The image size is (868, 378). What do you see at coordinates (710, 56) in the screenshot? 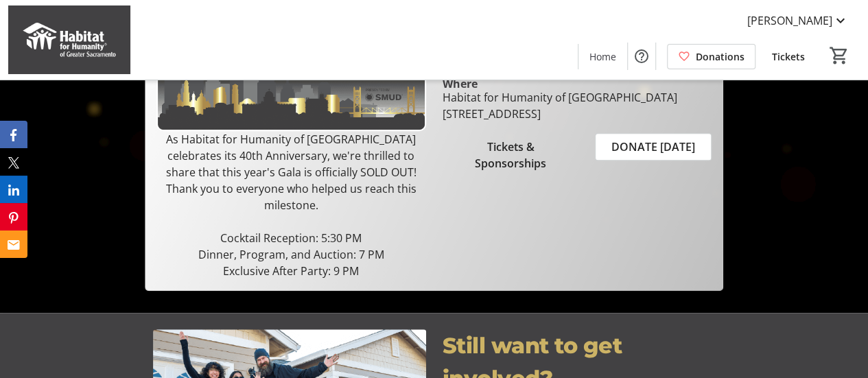
I see `a: Donations` at bounding box center [710, 56].